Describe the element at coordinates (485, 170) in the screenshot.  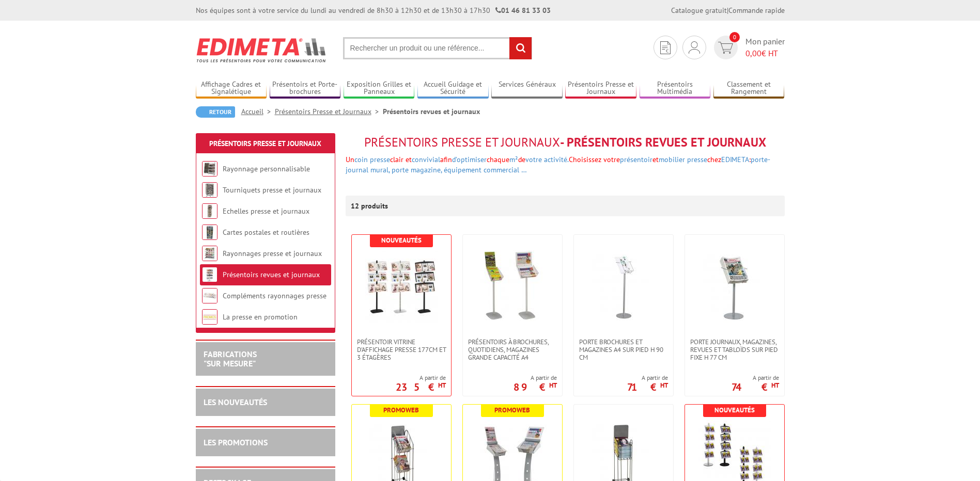
I see `a: équipement commercial …` at that location.